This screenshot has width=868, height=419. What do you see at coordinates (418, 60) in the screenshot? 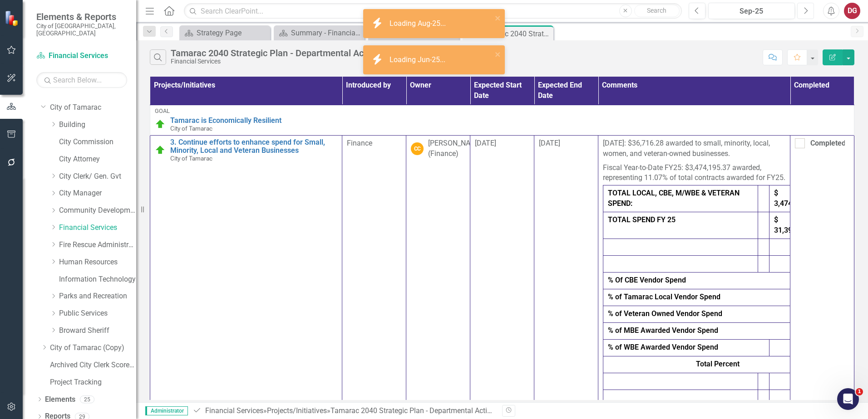
I see `div: Loading Jun-25...` at bounding box center [418, 60].